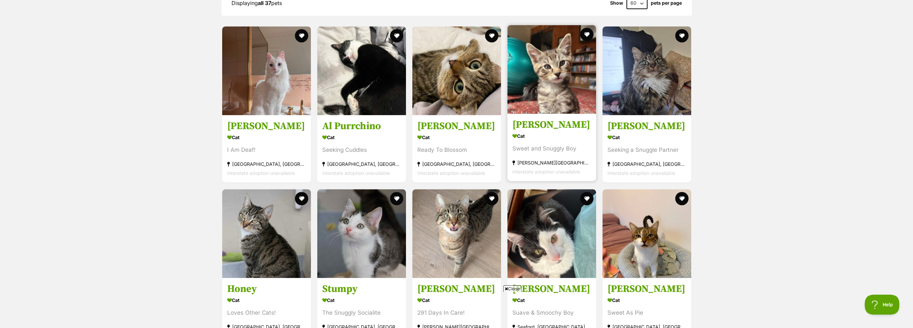  Describe the element at coordinates (362, 233) in the screenshot. I see `img: Stumpy` at that location.